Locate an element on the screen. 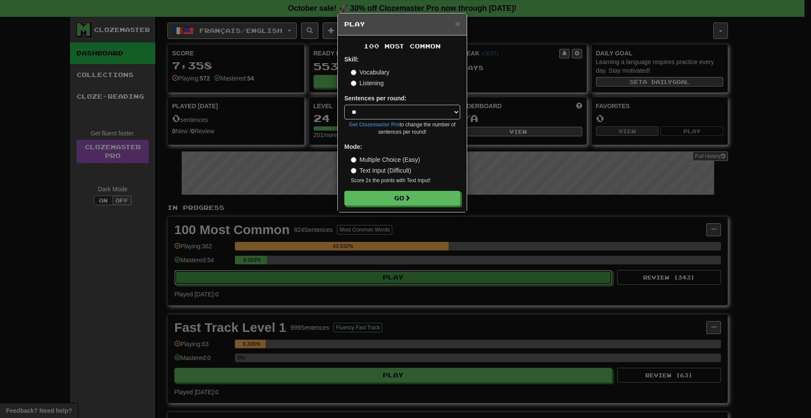 The height and width of the screenshot is (418, 811). strong: Mode: is located at coordinates (353, 147).